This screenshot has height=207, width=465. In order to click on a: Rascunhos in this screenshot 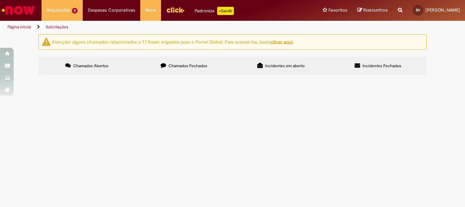, I will do `click(373, 10)`.